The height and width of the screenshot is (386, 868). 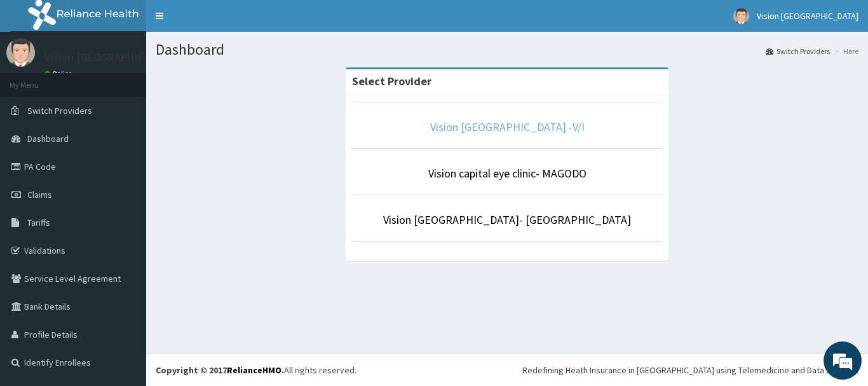 I want to click on a: Vision capital eye clinic- MAGODO, so click(x=507, y=173).